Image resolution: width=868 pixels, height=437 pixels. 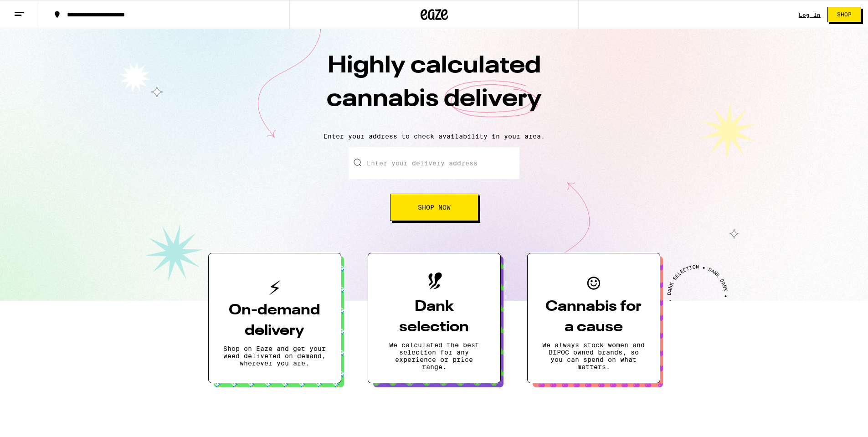 I want to click on p: Shop on Eaze and get your weed delivered on demand, wherever you are., so click(x=275, y=356).